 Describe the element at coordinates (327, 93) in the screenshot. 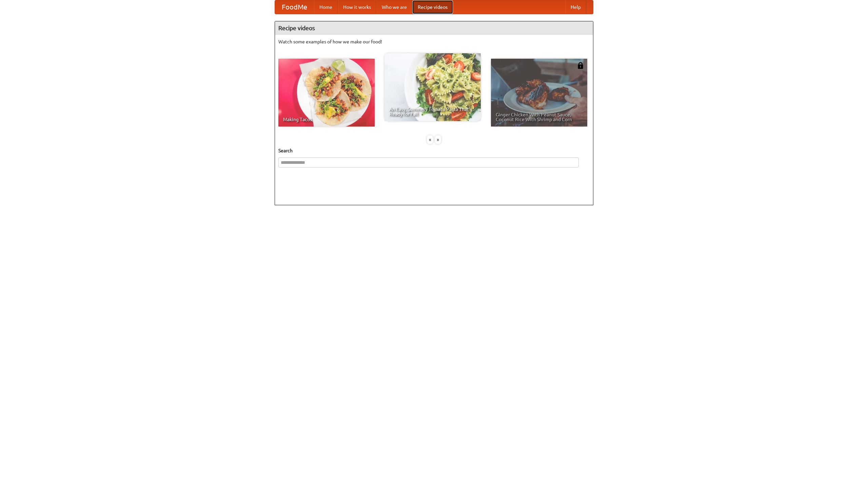

I see `a: Making Tacos` at that location.